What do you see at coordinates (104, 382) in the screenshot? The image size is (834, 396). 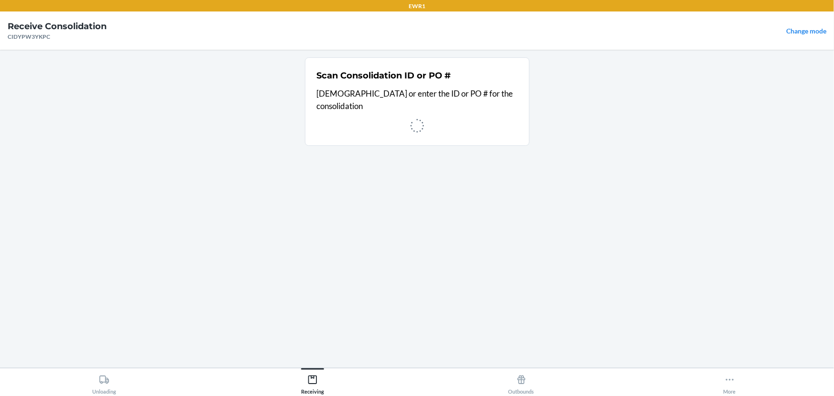 I see `div: Unloading` at bounding box center [104, 382].